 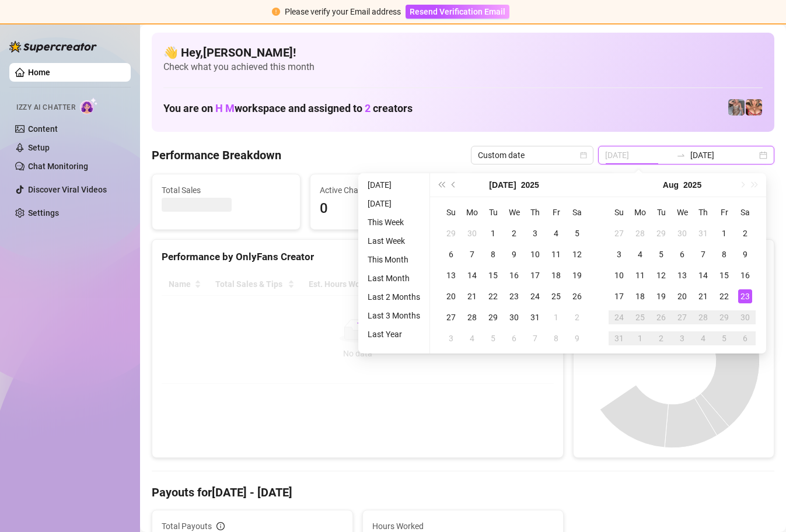 I want to click on td: 2025-07-18, so click(x=556, y=275).